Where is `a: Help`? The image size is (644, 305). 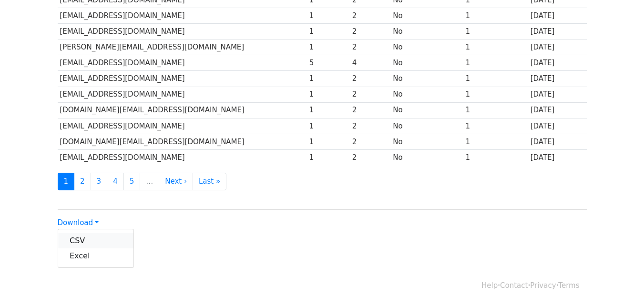
a: Help is located at coordinates (489, 286).